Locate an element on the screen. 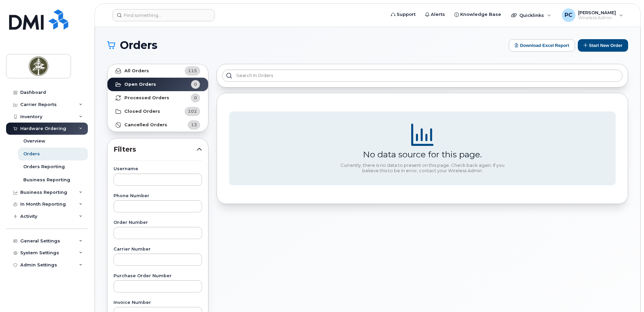 The image size is (644, 312). strong: Open Orders is located at coordinates (141, 85).